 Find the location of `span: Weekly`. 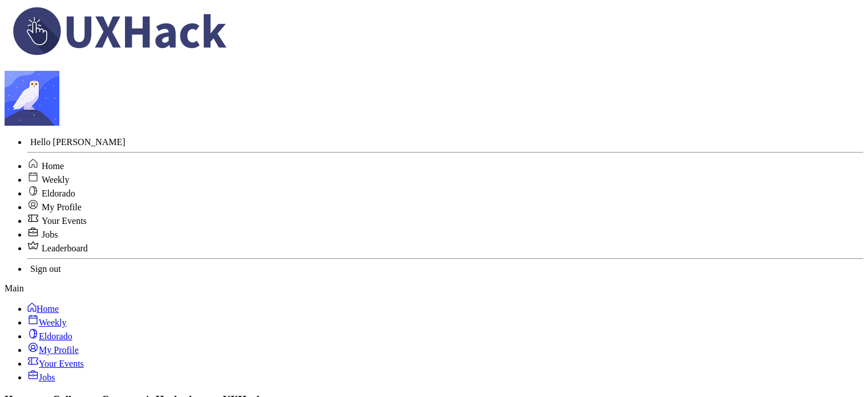

span: Weekly is located at coordinates (52, 322).